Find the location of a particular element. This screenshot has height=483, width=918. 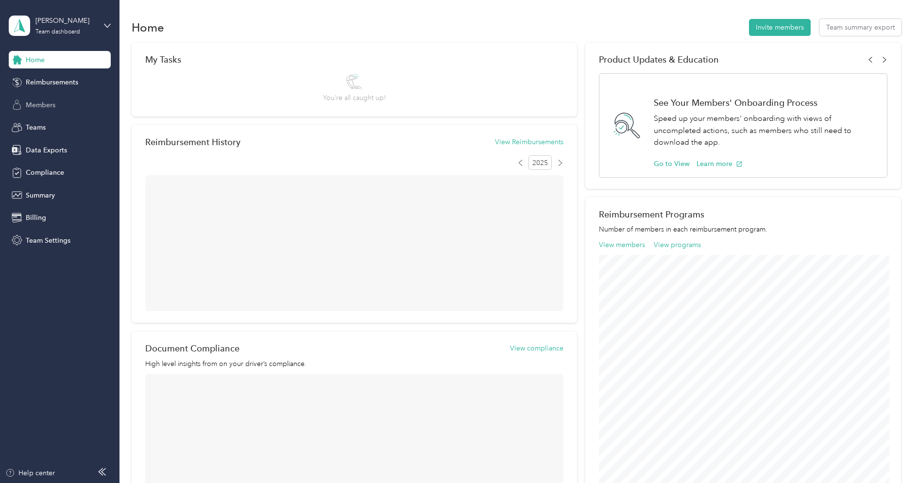

span: Home is located at coordinates (35, 60).